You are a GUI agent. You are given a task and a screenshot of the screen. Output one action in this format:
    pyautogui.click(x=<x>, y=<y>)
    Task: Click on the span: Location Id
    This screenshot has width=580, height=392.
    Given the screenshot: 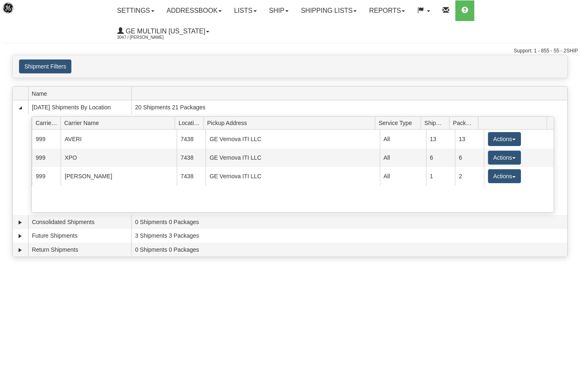 What is the action you would take?
    pyautogui.click(x=191, y=122)
    